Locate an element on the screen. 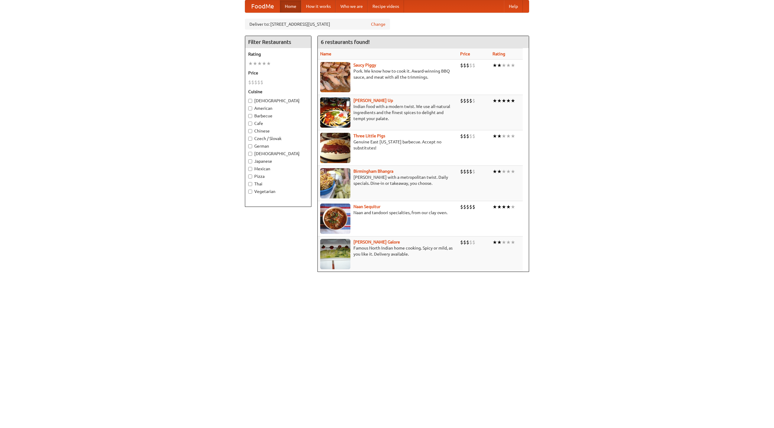 The image size is (774, 428). h4: Filter Restaurants is located at coordinates (278, 42).